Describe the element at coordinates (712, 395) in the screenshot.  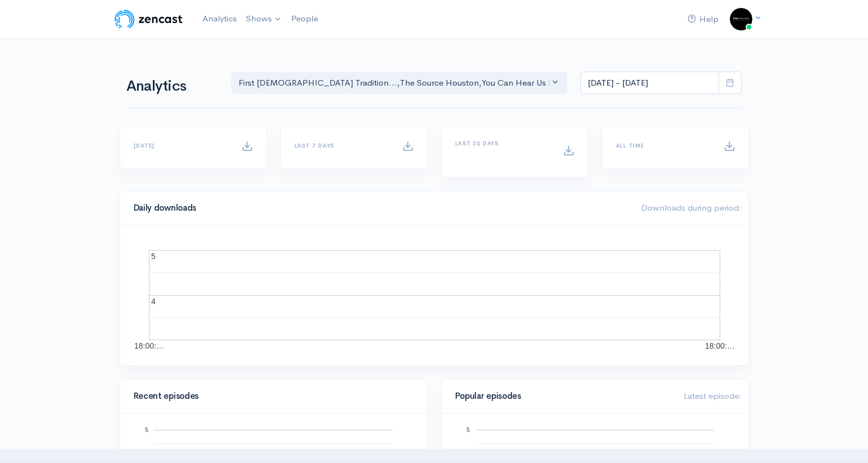
I see `span: Latest episode:` at that location.